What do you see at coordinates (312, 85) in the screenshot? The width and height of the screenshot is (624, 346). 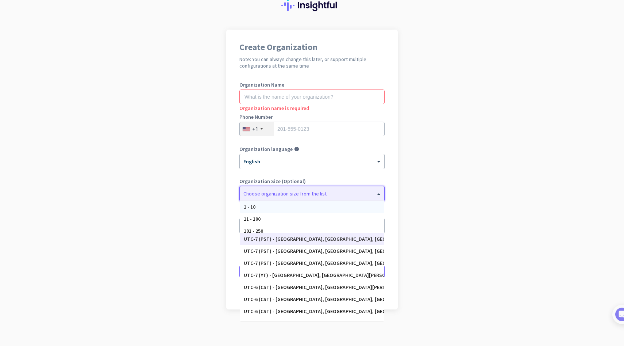 I see `label: Organization Name` at bounding box center [312, 85].